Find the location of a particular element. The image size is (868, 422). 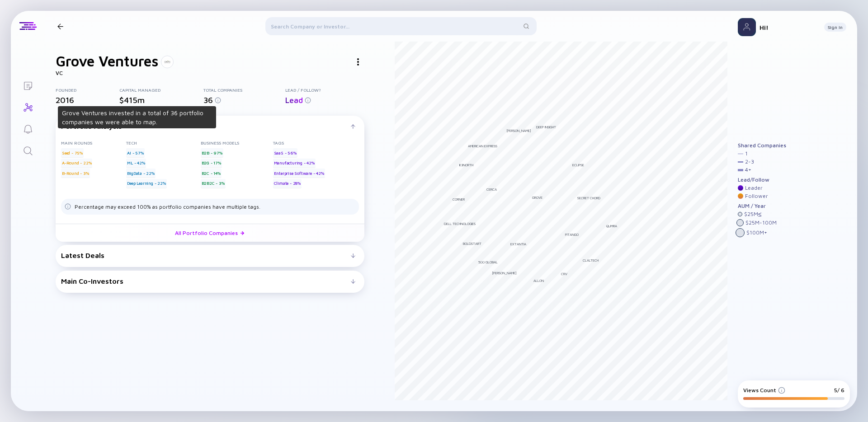

div: Follower is located at coordinates (756, 196).